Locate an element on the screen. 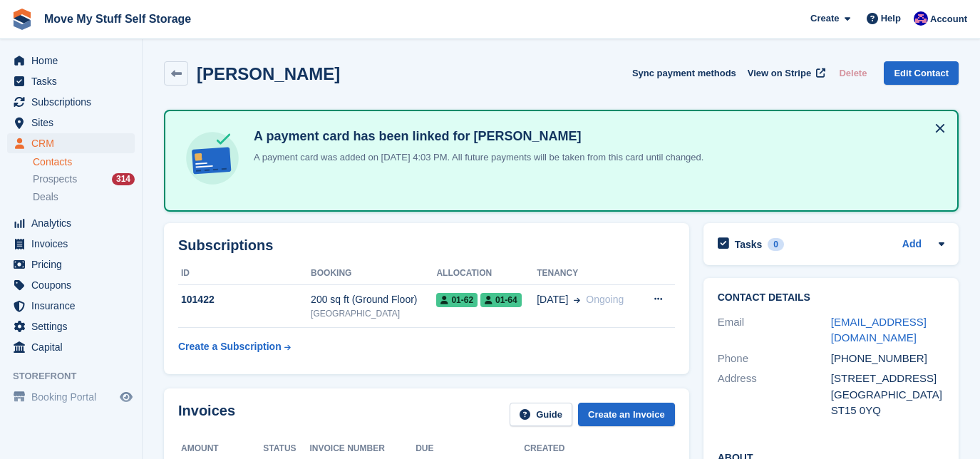 The image size is (980, 459). span: 01-64 is located at coordinates (501, 300).